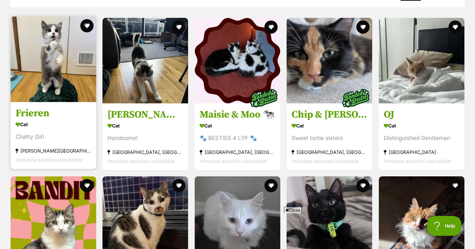 Image resolution: width=475 pixels, height=249 pixels. What do you see at coordinates (238, 138) in the screenshot?
I see `div: 🐾 BESTIES 4 LYF 🐾` at bounding box center [238, 138].